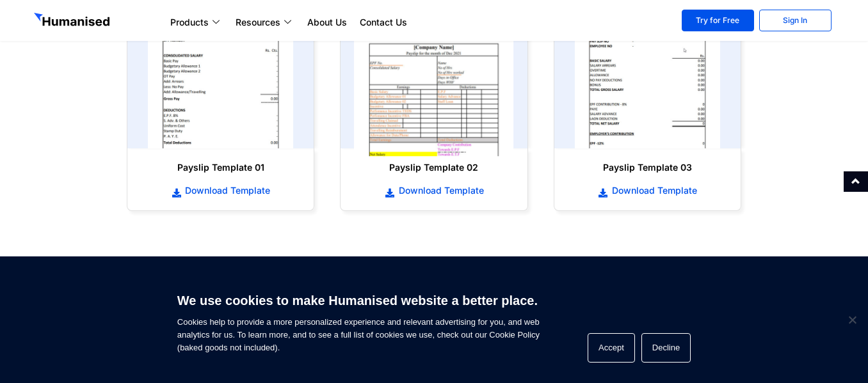 The image size is (868, 383). What do you see at coordinates (197, 22) in the screenshot?
I see `a: Products` at bounding box center [197, 22].